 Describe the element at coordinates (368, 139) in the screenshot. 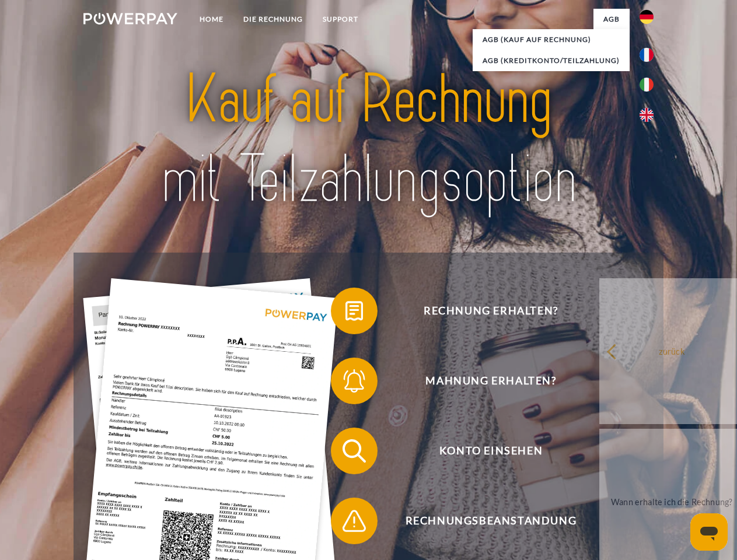

I see `img: title-powerpay_de.svg` at that location.